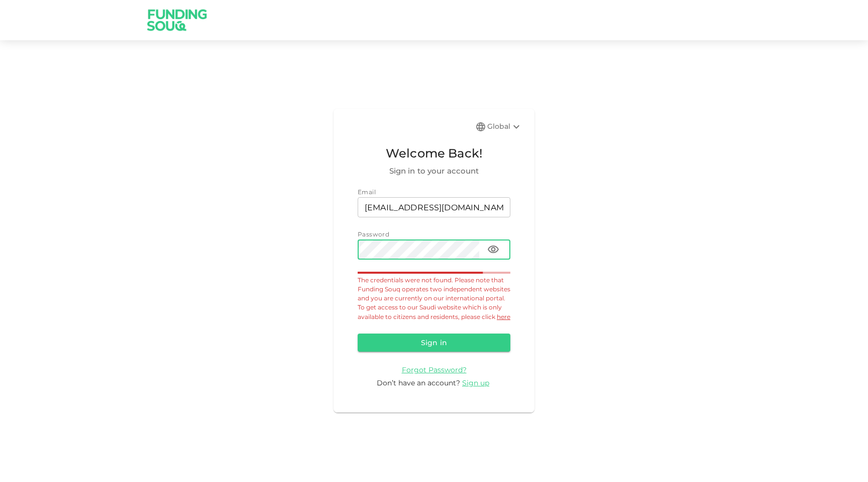 This screenshot has width=868, height=482. I want to click on div: Global, so click(505, 126).